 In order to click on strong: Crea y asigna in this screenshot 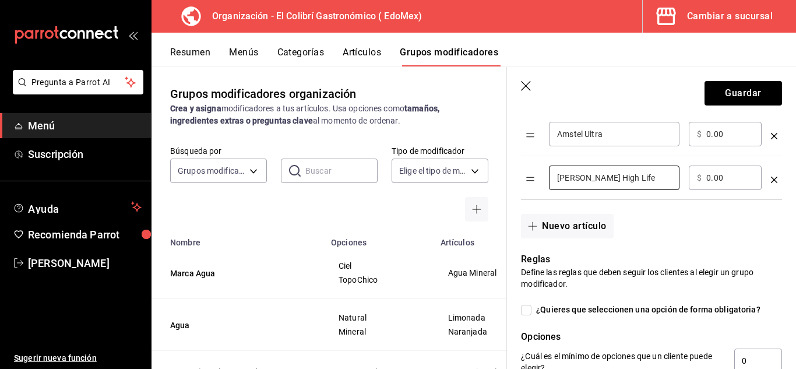, I will do `click(196, 108)`.